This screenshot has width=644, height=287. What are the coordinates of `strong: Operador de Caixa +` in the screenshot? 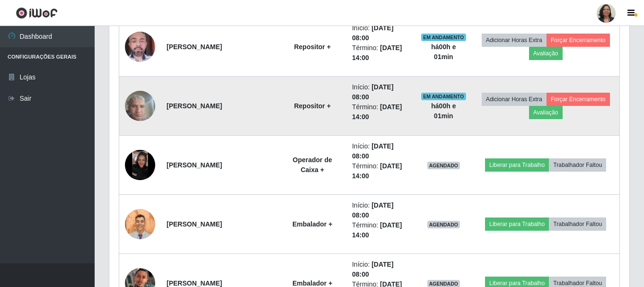 It's located at (312, 165).